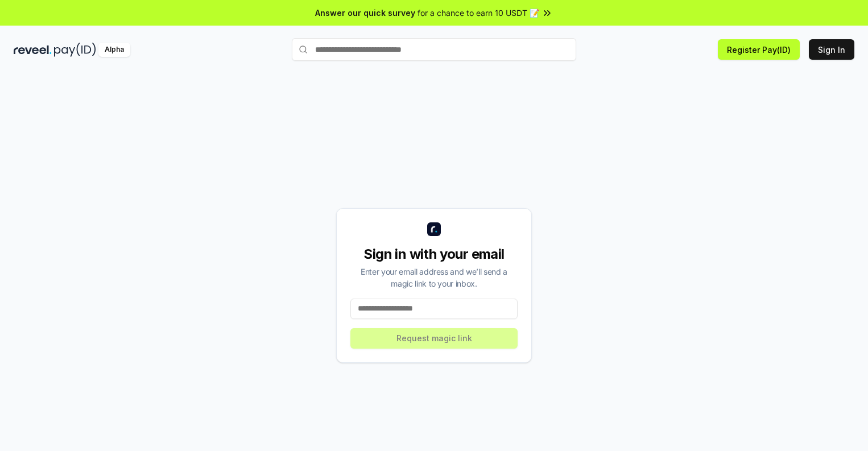  I want to click on span: for a chance to earn 10 USDT 📝, so click(478, 13).